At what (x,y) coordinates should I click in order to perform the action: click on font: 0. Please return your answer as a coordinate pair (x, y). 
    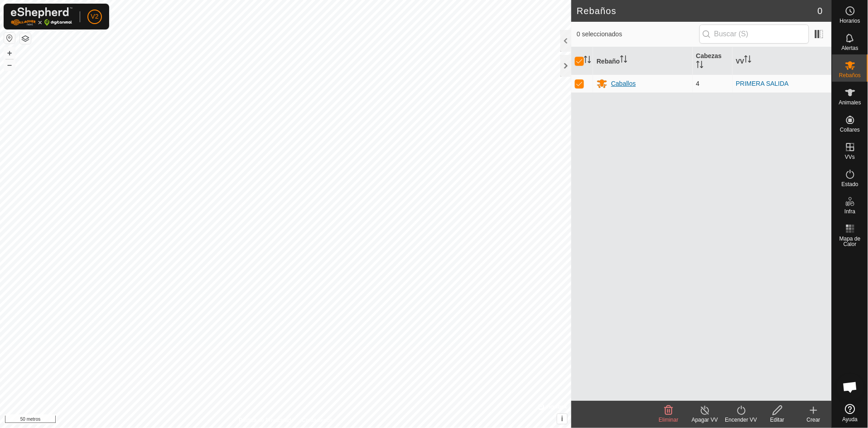
    Looking at the image, I should click on (820, 11).